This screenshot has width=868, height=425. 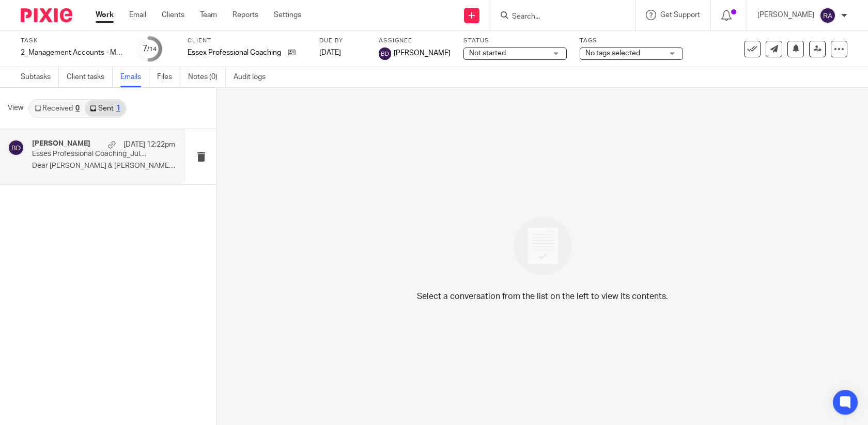 What do you see at coordinates (173, 15) in the screenshot?
I see `a: Clients` at bounding box center [173, 15].